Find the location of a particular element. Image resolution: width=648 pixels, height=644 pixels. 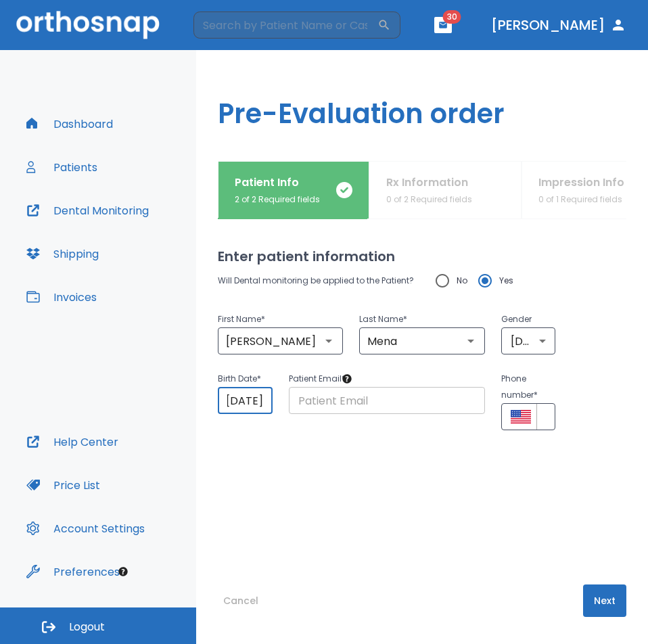

button: Dental Monitoring is located at coordinates (88, 211).